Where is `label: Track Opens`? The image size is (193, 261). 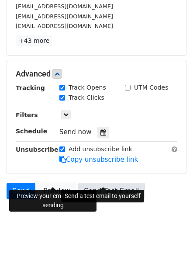
label: Track Opens is located at coordinates (88, 88).